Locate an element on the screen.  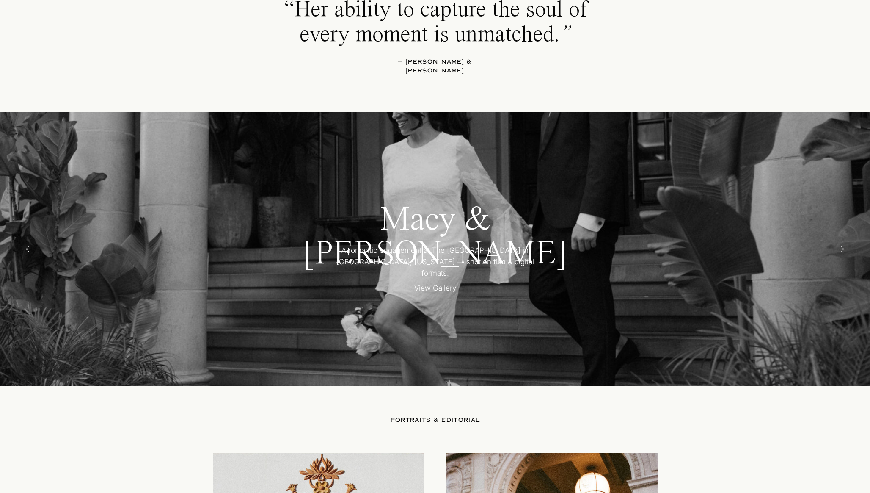
h2: PORTRAITS & EDITORIAL is located at coordinates (435, 419).